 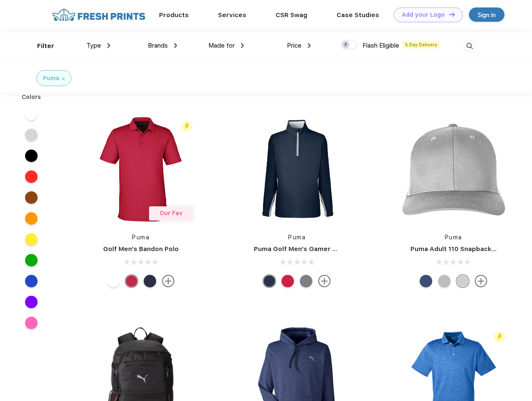 What do you see at coordinates (158, 45) in the screenshot?
I see `span: Brands` at bounding box center [158, 45].